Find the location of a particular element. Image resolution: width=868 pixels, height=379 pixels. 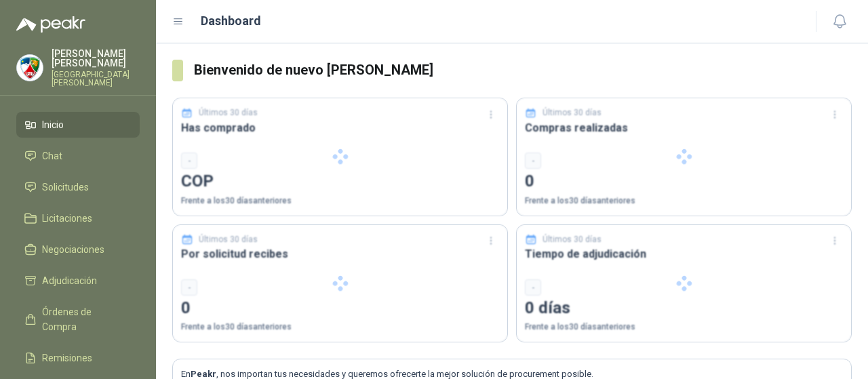

img: Company Logo is located at coordinates (30, 68).